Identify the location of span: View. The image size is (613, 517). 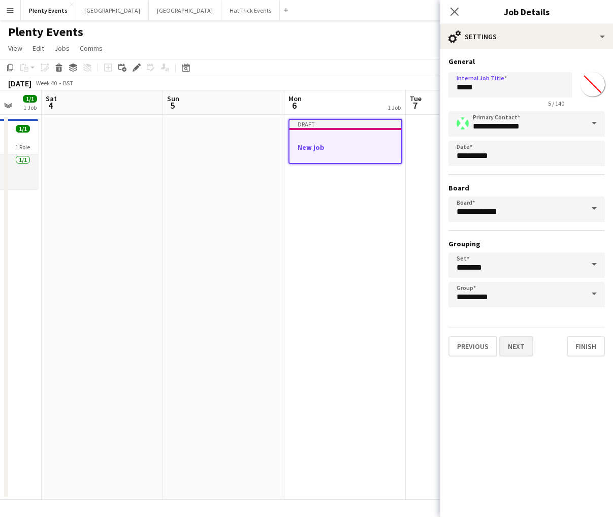
(15, 48).